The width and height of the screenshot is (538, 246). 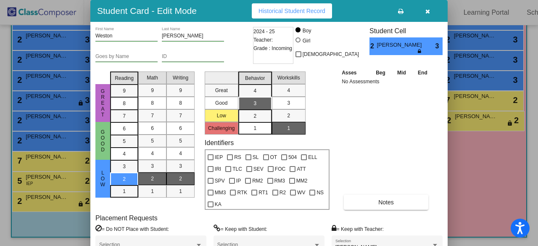 What do you see at coordinates (103, 141) in the screenshot?
I see `span: Good` at bounding box center [103, 141].